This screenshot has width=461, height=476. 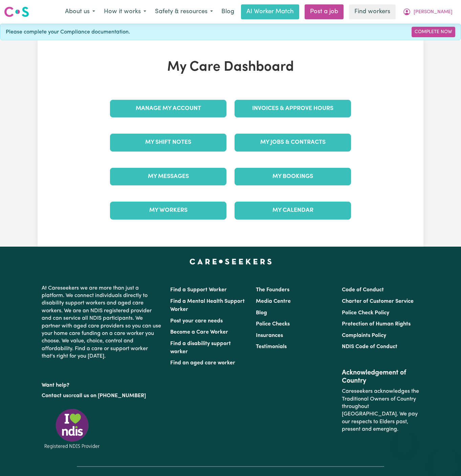 I want to click on a: My Bookings, so click(x=293, y=177).